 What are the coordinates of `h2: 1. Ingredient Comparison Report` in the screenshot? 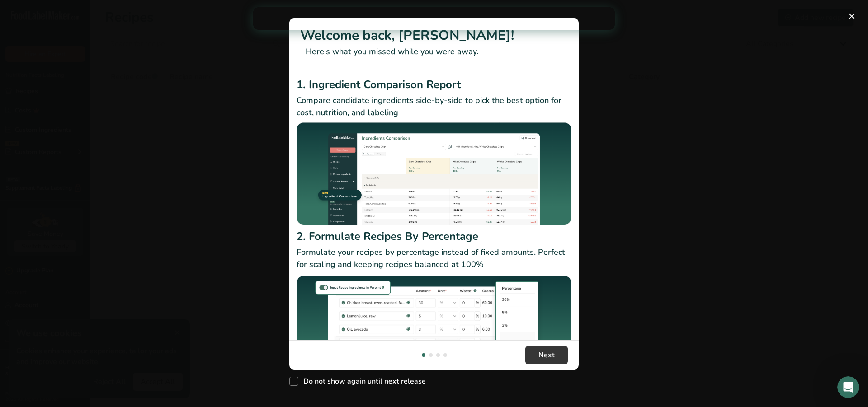 It's located at (434, 84).